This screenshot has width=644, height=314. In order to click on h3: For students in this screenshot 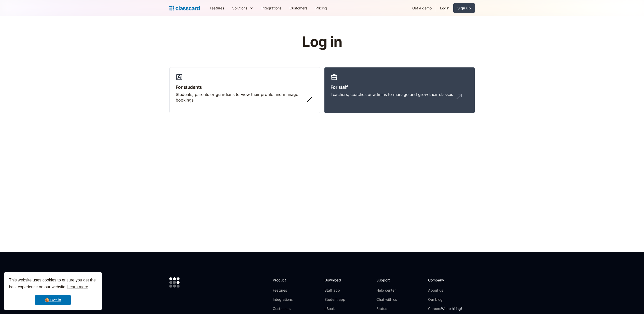, I will do `click(245, 87)`.